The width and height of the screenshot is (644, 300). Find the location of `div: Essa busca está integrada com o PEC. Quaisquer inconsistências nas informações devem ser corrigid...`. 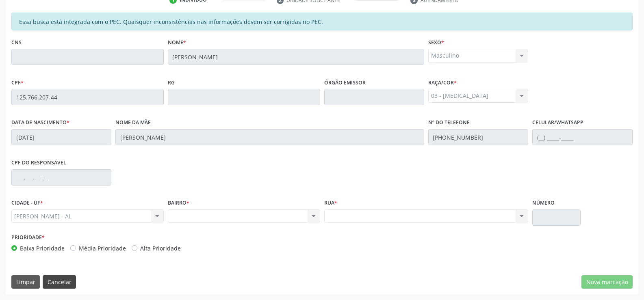

div: Essa busca está integrada com o PEC. Quaisquer inconsistências nas informações devem ser corrigid... is located at coordinates (322, 21).